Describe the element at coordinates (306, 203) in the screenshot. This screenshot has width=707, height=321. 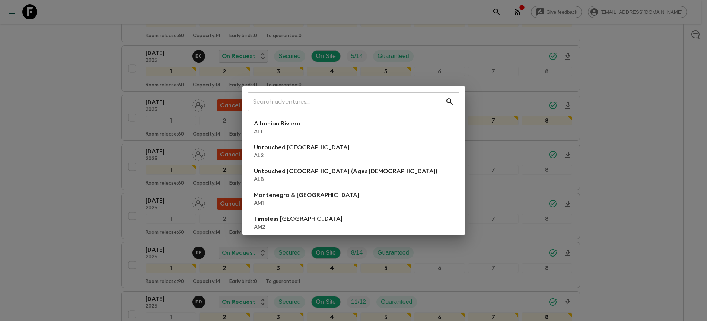
I see `p: AM1` at that location.